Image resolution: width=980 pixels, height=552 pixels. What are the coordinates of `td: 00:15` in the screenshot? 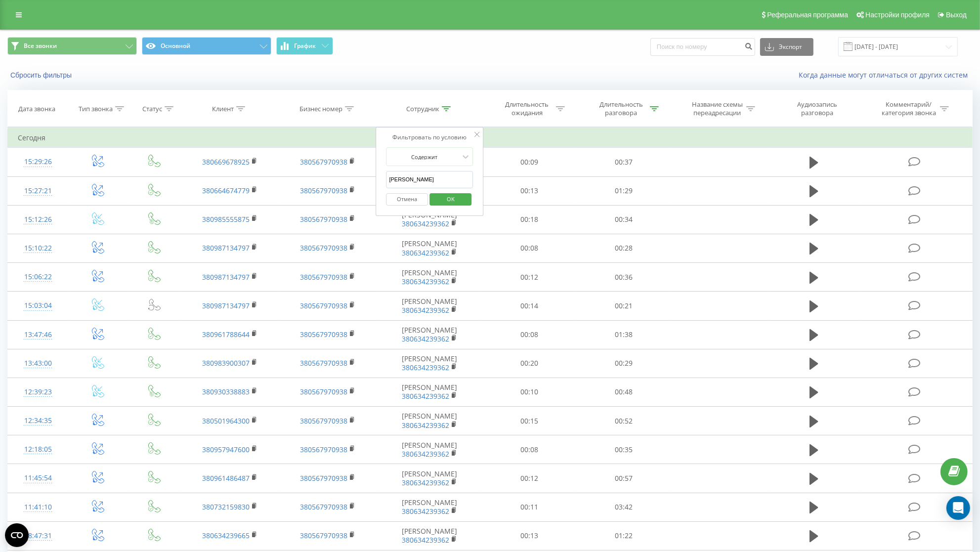 It's located at (529, 421).